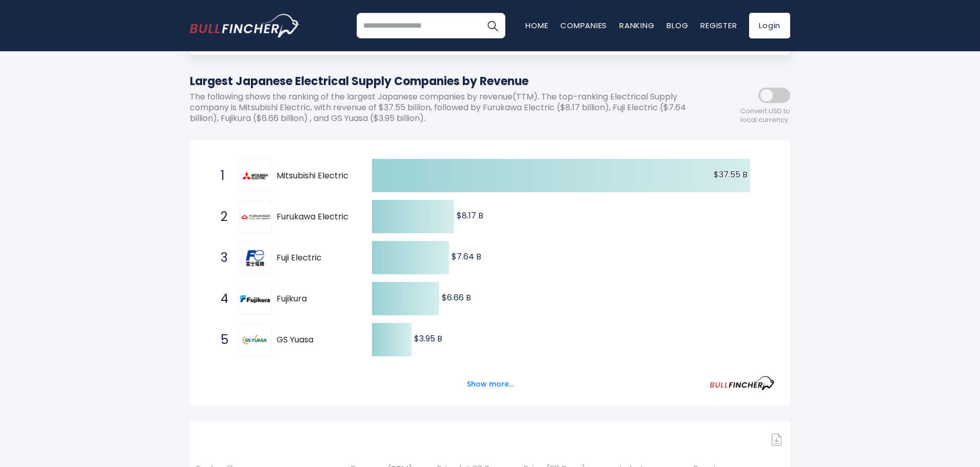  I want to click on img: Furukawa Electric, so click(255, 217).